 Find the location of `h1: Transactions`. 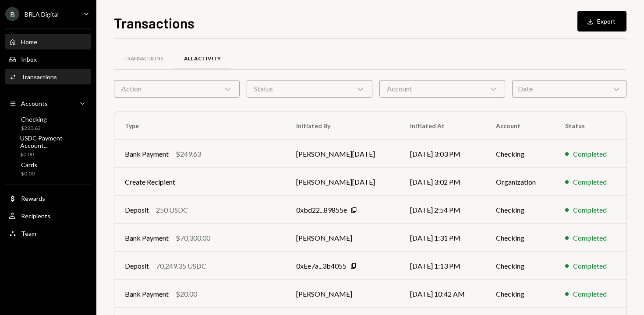

h1: Transactions is located at coordinates (154, 23).